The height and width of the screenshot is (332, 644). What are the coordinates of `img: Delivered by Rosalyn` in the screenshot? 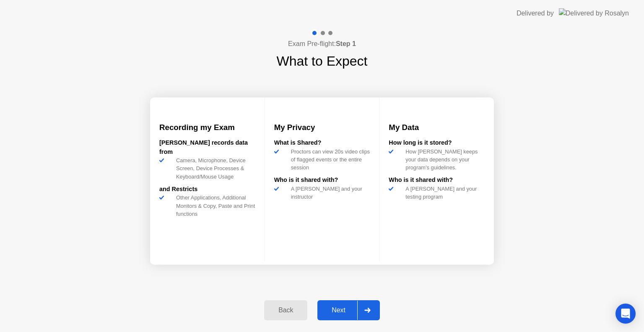 It's located at (594, 13).